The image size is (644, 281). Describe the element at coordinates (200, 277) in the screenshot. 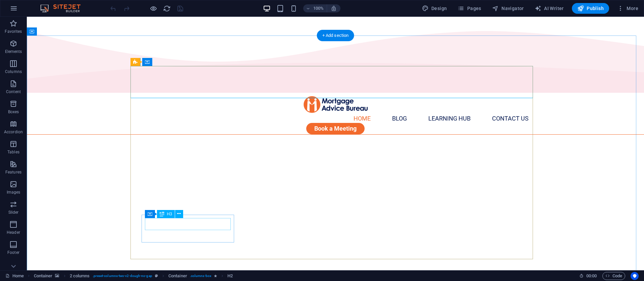

I see `span: . columns-box` at that location.